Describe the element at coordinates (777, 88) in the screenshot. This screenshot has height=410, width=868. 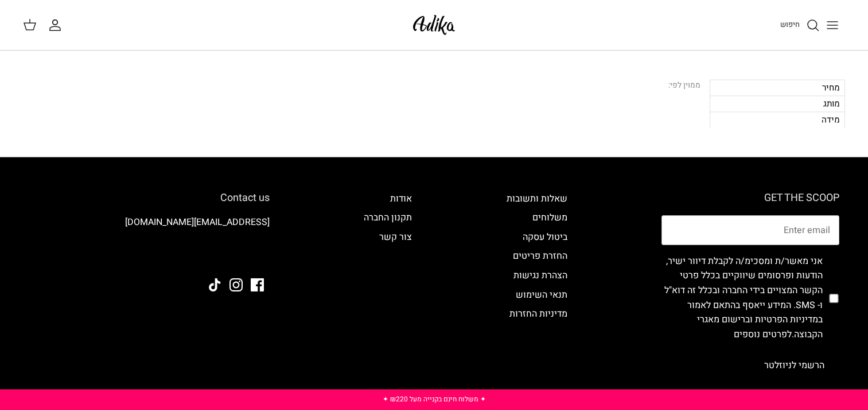
I see `div: מחיר` at that location.